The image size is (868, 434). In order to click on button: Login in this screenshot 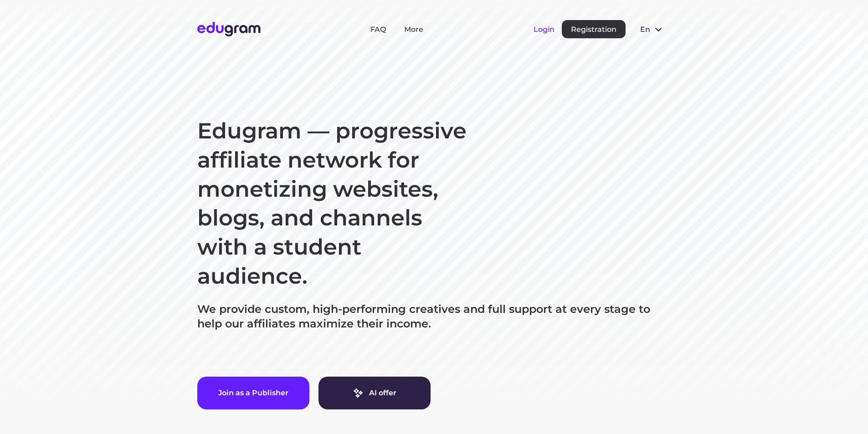, I will do `click(544, 29)`.